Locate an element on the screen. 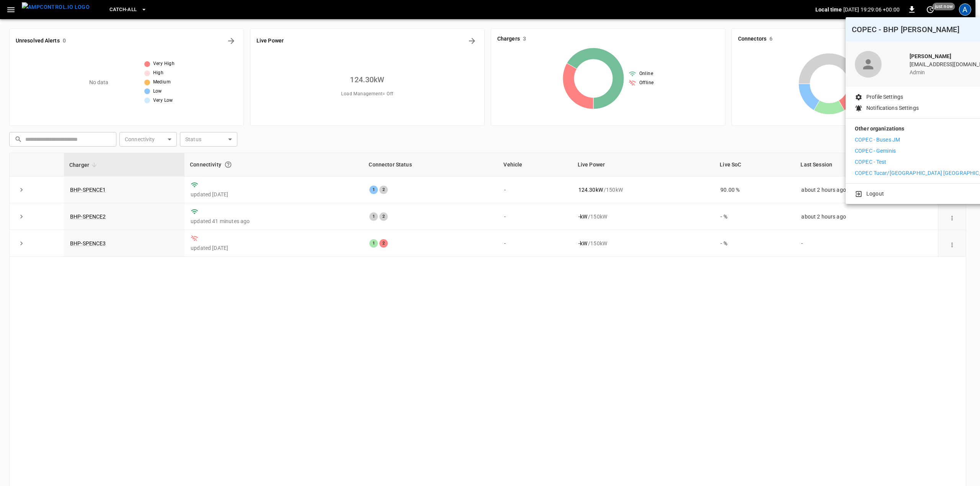  p: Logout is located at coordinates (875, 194).